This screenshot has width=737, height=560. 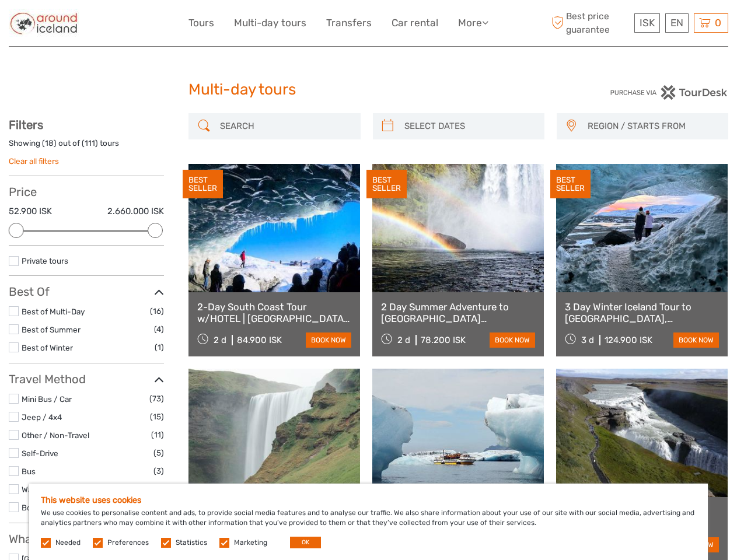 What do you see at coordinates (51, 330) in the screenshot?
I see `a: Best of Summer` at bounding box center [51, 330].